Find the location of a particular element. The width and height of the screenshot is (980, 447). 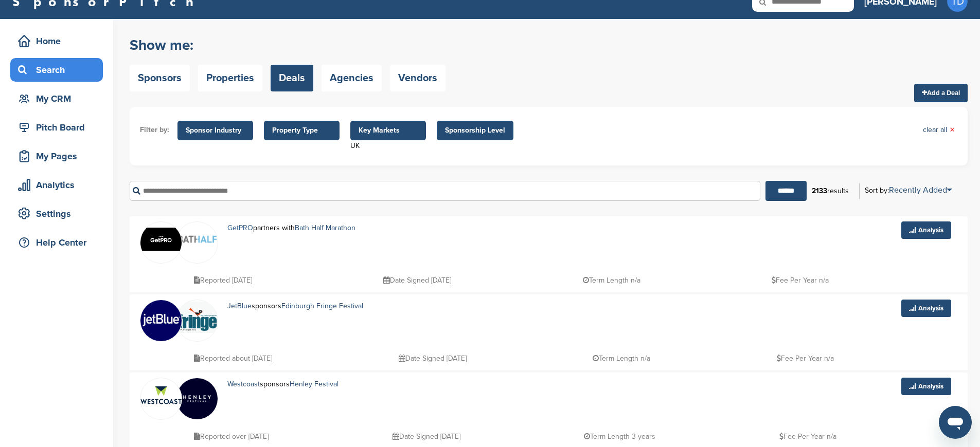

a: Properties is located at coordinates (230, 78).